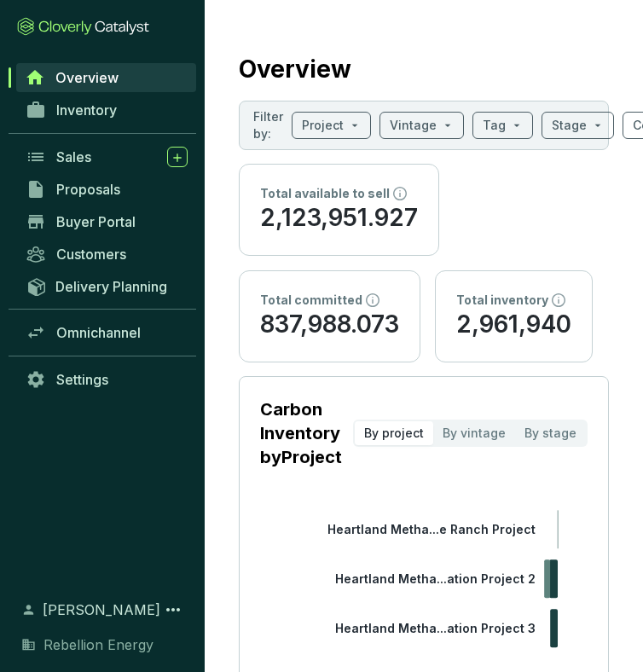  I want to click on a: Sales, so click(106, 157).